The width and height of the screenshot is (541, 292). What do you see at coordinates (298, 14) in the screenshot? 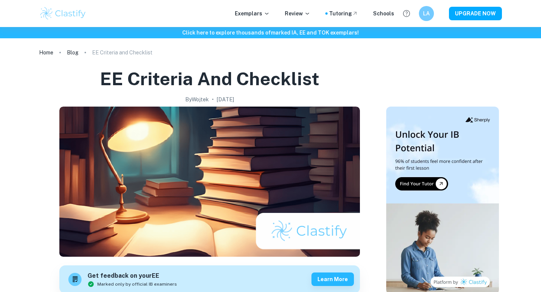
I see `p: Review` at bounding box center [298, 14].